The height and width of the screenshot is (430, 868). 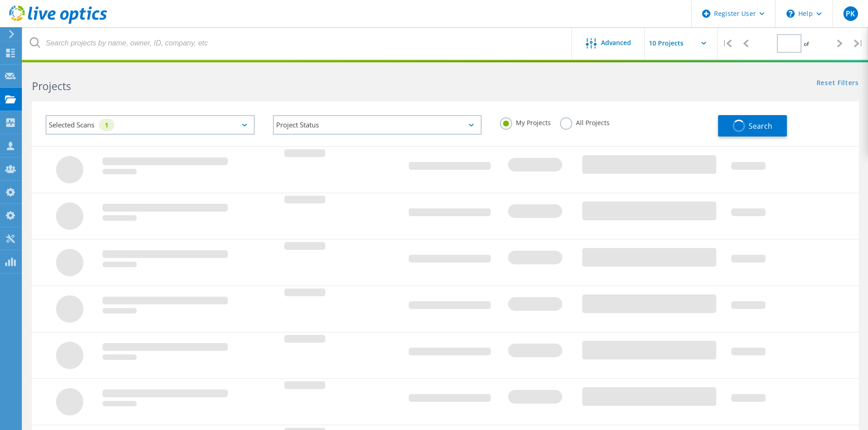 What do you see at coordinates (525, 121) in the screenshot?
I see `label: My Projects` at bounding box center [525, 121].